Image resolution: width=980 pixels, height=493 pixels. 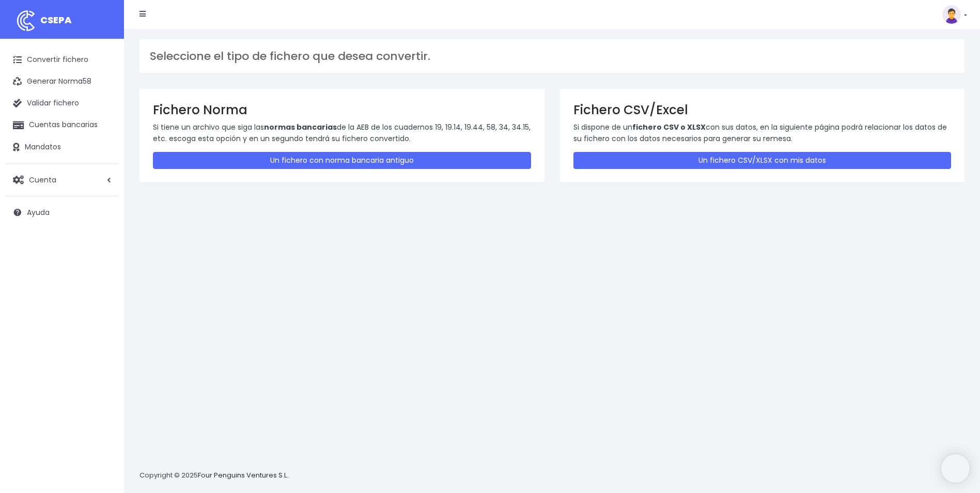 What do you see at coordinates (669, 127) in the screenshot?
I see `strong: fichero CSV o XLSX` at bounding box center [669, 127].